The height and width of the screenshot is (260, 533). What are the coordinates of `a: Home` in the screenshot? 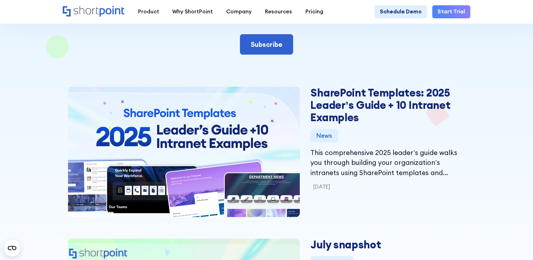 It's located at (94, 12).